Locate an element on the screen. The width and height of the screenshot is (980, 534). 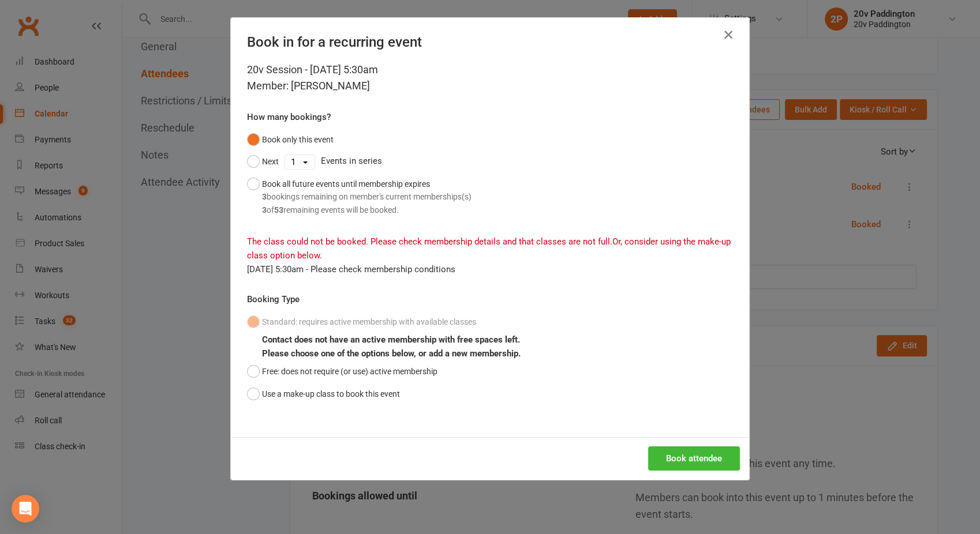
strong: 53 is located at coordinates (279, 210).